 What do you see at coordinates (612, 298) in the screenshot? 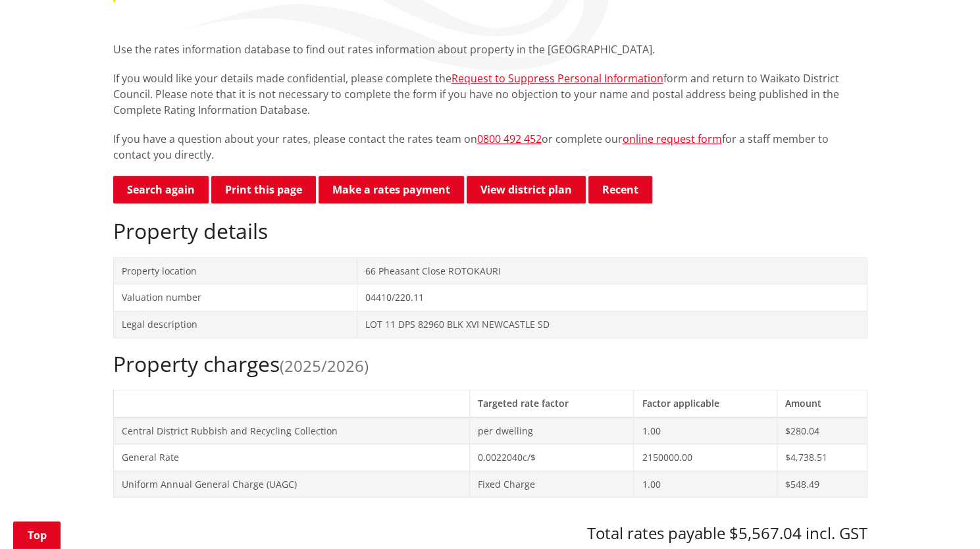
I see `td: 04410/220.11` at bounding box center [612, 298].